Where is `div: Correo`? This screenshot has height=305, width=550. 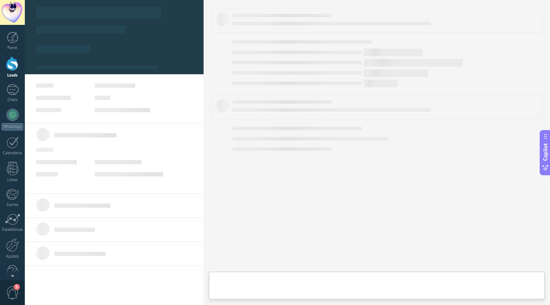 div: Correo is located at coordinates (13, 204).